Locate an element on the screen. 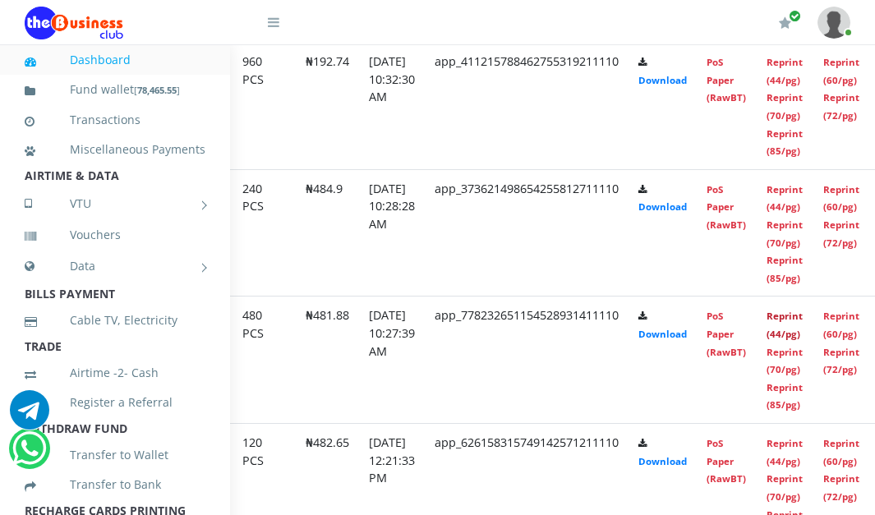  a: Miscellaneous Payments is located at coordinates (115, 150).